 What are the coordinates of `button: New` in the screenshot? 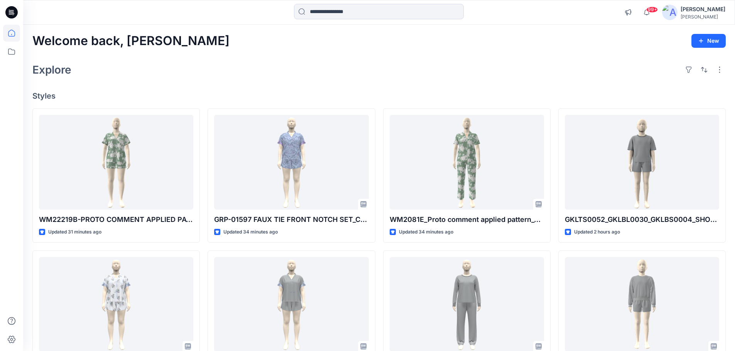 It's located at (708, 41).